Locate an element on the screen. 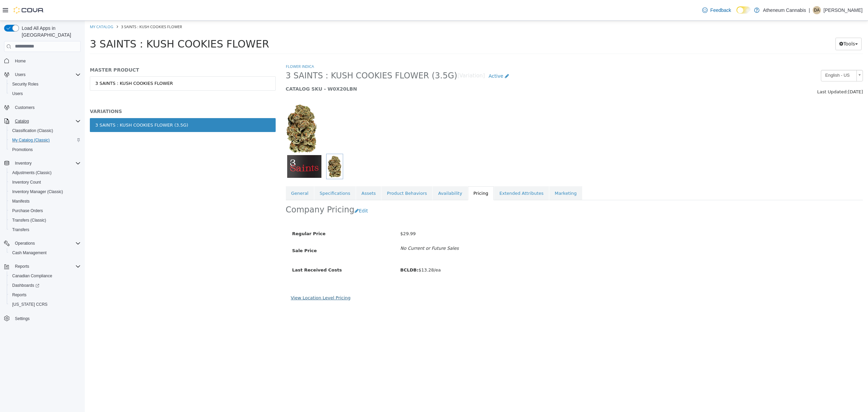  a: Inventory Manager (Classic) is located at coordinates (38, 191).